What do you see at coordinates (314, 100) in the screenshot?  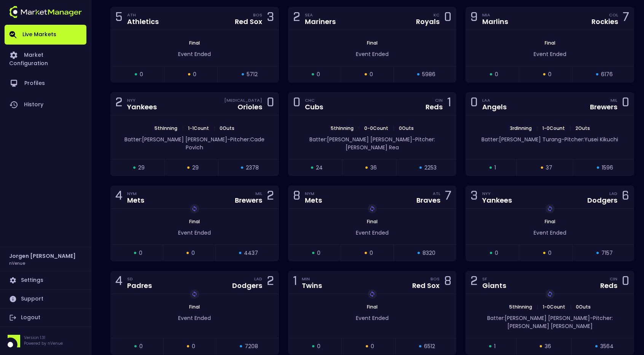 I see `div: CHC` at bounding box center [314, 100].